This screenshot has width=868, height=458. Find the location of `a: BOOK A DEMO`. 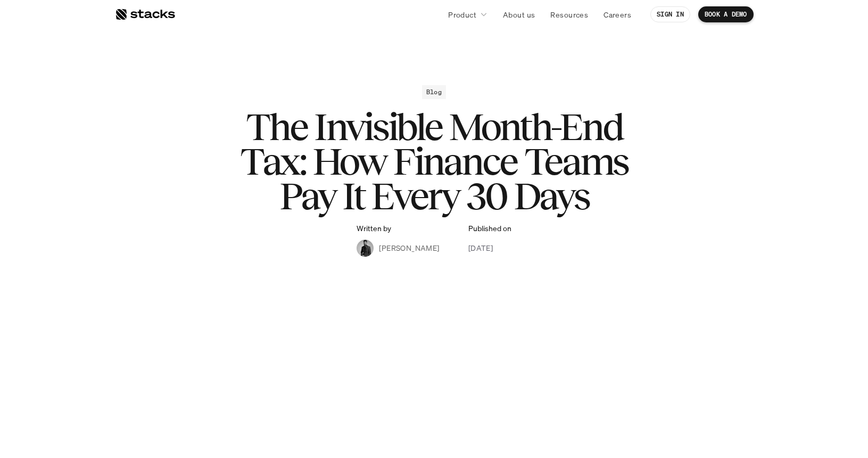

a: BOOK A DEMO is located at coordinates (726, 15).